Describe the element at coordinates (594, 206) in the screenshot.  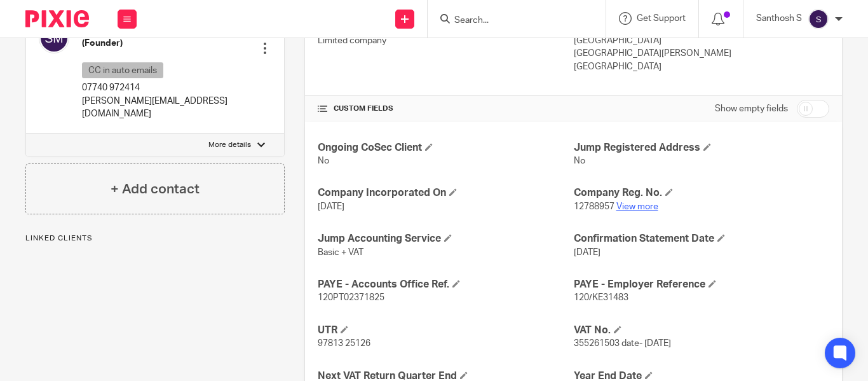
I see `span: 12788957` at that location.